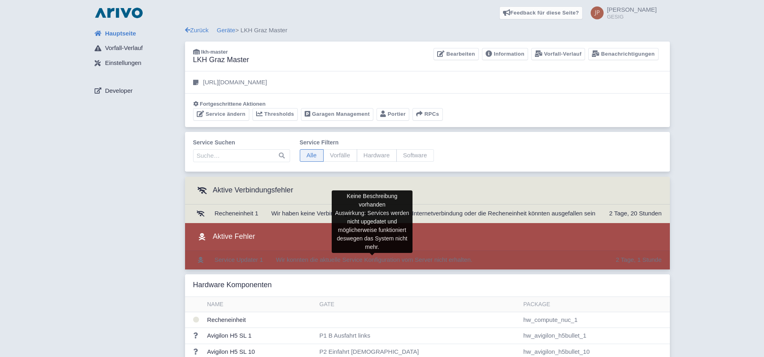  Describe the element at coordinates (311, 156) in the screenshot. I see `span: Alle` at that location.